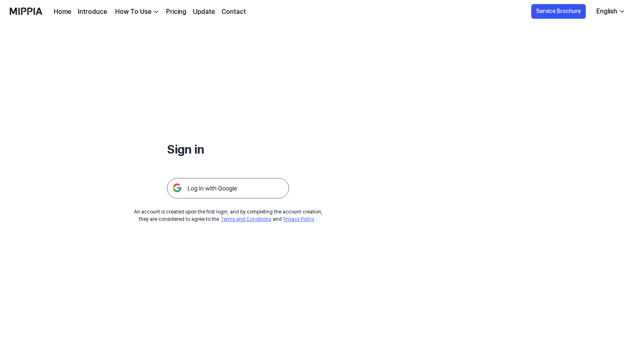 This screenshot has height=343, width=644. Describe the element at coordinates (610, 11) in the screenshot. I see `button: English` at that location.